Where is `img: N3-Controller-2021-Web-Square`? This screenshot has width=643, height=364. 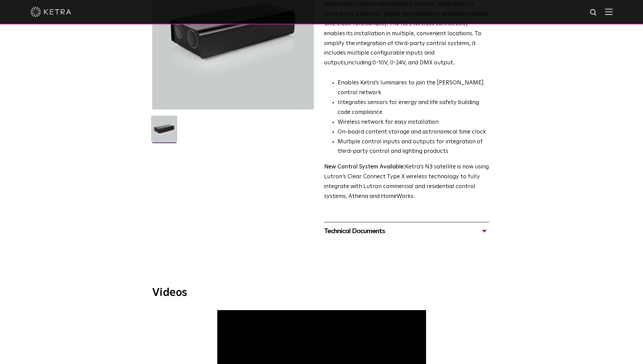 img: N3-Controller-2021-Web-Square is located at coordinates (164, 131).